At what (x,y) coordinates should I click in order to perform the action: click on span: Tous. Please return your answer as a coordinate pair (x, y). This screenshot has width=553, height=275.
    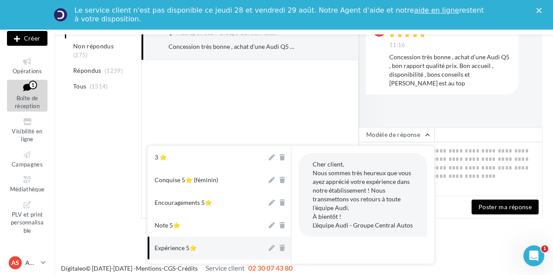
    Looking at the image, I should click on (80, 86).